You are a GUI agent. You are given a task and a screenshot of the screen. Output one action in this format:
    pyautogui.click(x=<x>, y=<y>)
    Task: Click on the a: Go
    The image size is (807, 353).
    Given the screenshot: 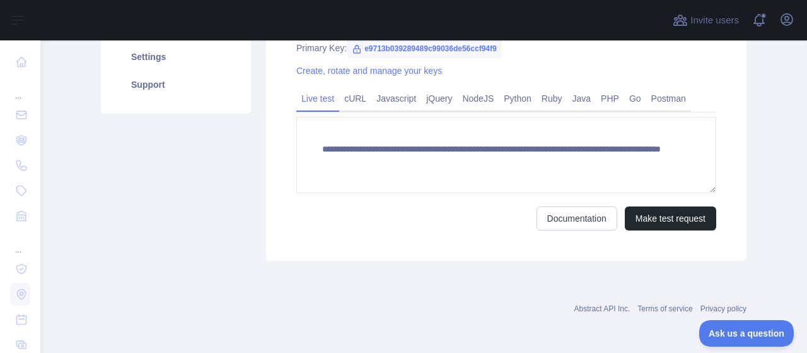 What is the action you would take?
    pyautogui.click(x=635, y=98)
    